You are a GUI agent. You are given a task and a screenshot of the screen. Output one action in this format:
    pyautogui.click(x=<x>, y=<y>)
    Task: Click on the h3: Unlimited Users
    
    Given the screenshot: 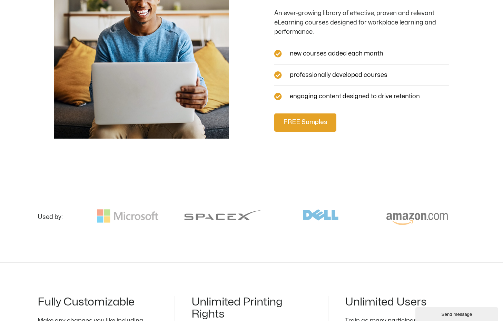 What is the action you would take?
    pyautogui.click(x=405, y=302)
    